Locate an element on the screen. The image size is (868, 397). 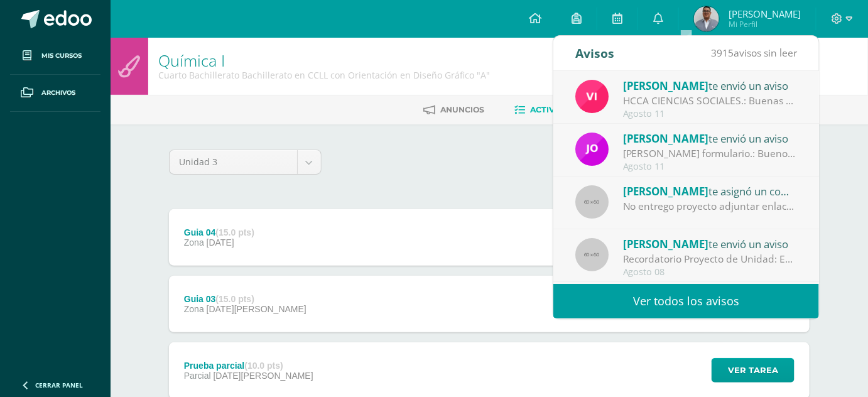
span: Ver tarea is located at coordinates (753, 370).